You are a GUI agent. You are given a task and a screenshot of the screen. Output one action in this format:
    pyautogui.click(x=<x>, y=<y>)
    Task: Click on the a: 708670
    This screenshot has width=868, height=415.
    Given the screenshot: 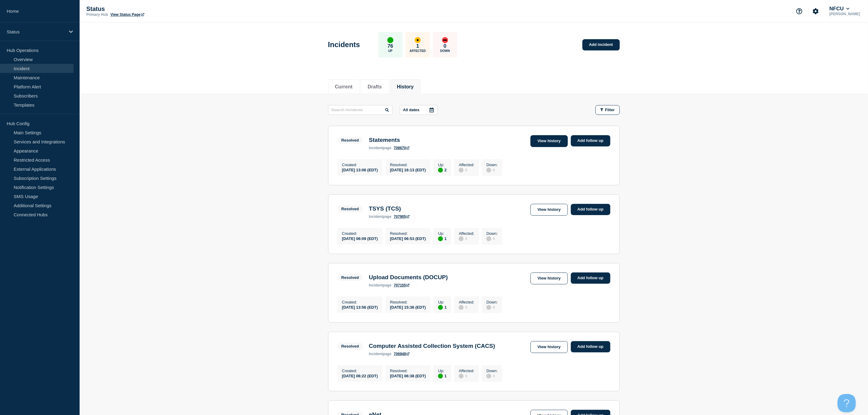 What is the action you would take?
    pyautogui.click(x=401, y=148)
    